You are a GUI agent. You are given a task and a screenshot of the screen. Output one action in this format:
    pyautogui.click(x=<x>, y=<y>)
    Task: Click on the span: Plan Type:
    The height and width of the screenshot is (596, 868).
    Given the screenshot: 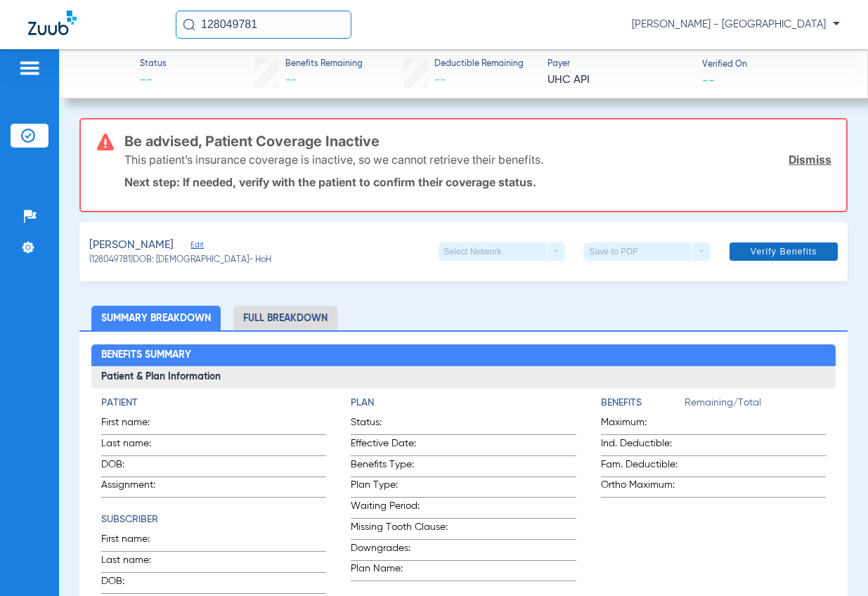 What is the action you would take?
    pyautogui.click(x=402, y=487)
    